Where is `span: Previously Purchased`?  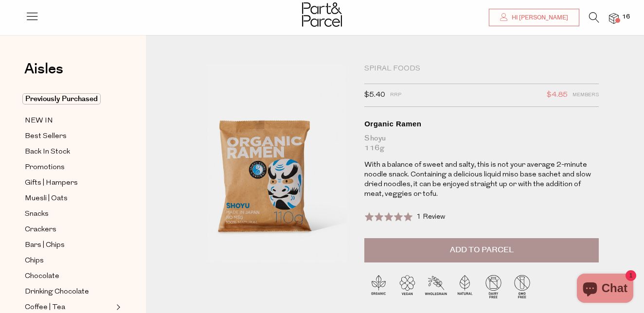 span: Previously Purchased is located at coordinates (62, 98).